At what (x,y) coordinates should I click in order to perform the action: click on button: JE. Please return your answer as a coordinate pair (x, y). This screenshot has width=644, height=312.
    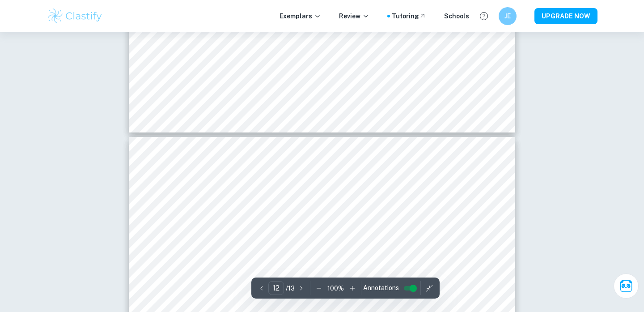
    Looking at the image, I should click on (508, 16).